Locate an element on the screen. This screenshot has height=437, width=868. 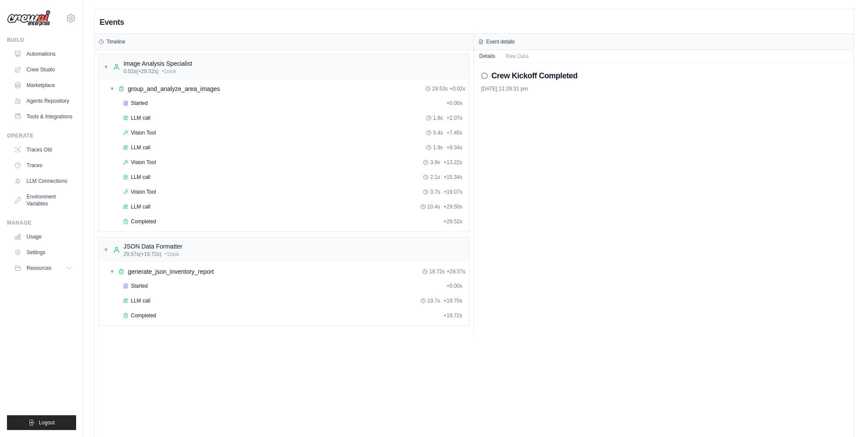
span: Logout is located at coordinates (47, 422).